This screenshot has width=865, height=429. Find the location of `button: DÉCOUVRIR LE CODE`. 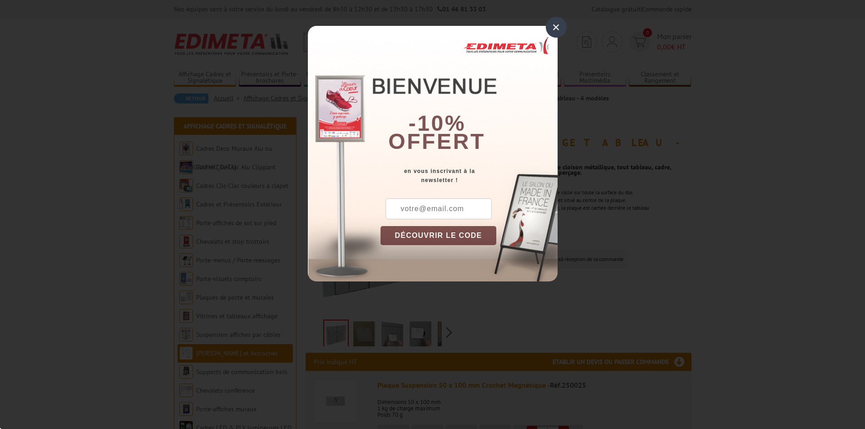

button: DÉCOUVRIR LE CODE is located at coordinates (439, 236).